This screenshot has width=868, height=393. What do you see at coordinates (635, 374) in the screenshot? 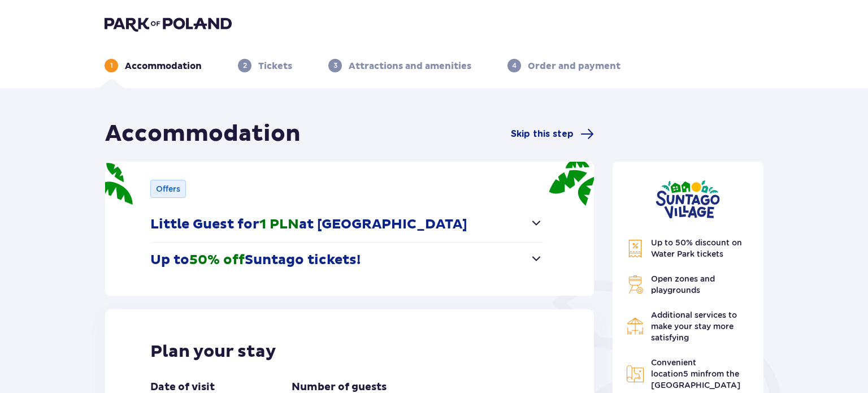
I see `img: Map Icon` at bounding box center [635, 374].